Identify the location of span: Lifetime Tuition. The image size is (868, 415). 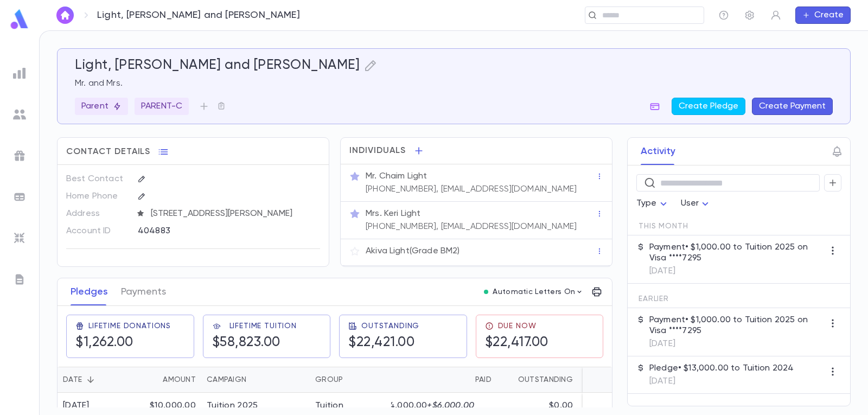
(263, 326).